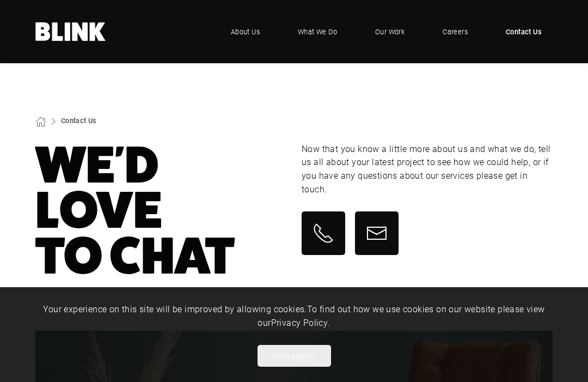  Describe the element at coordinates (317, 32) in the screenshot. I see `span: What We Do` at that location.